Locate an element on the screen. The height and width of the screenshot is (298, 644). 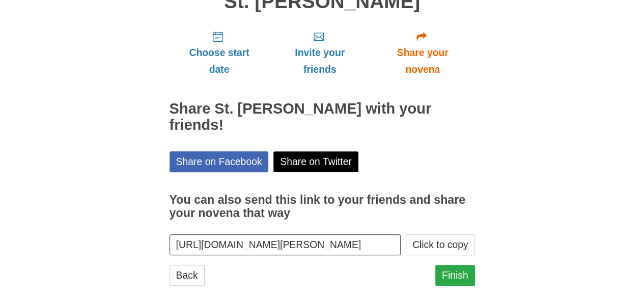
h3: You can also send this link to your friends and share your novena that way is located at coordinates (322, 206).